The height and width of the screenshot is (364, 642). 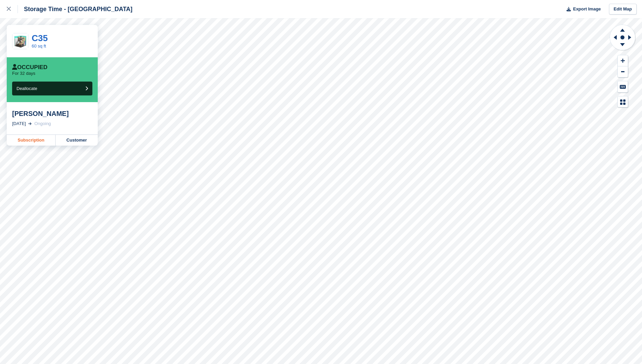 I want to click on p: For 32 days, so click(x=24, y=73).